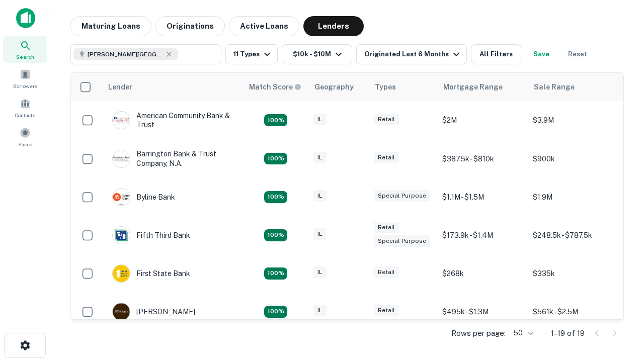  What do you see at coordinates (542, 54) in the screenshot?
I see `button: Save your search to get updates of matches that match your search criteria.` at bounding box center [542, 54].